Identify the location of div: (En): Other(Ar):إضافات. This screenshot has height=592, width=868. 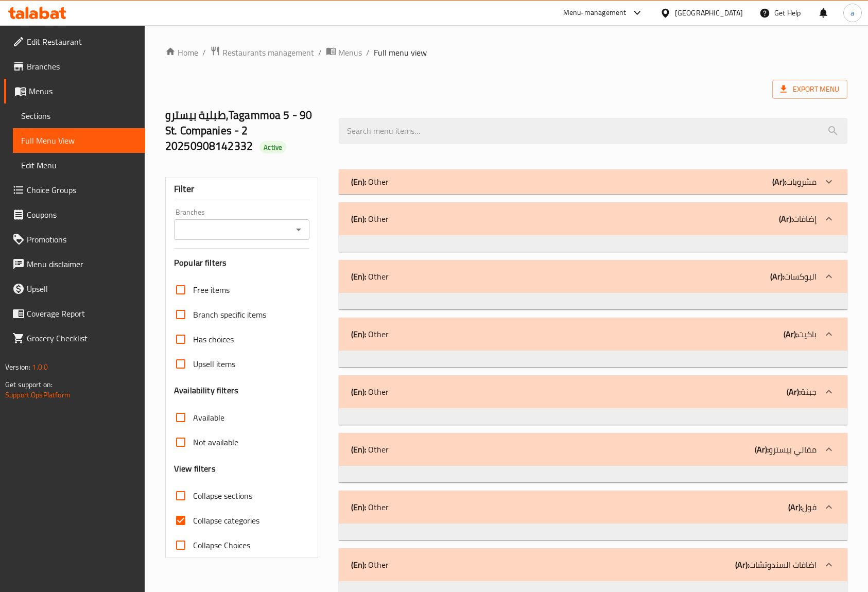
(593, 219).